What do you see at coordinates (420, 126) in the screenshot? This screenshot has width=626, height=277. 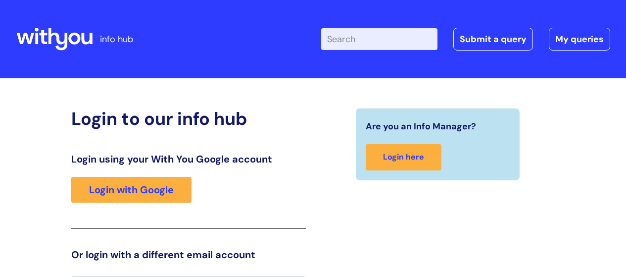 I see `span: Are you an Info Manager?` at bounding box center [420, 126].